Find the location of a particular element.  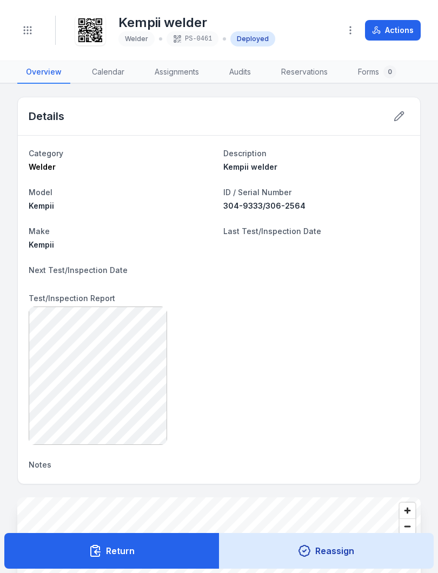

div: PS-0461 is located at coordinates (192, 39).